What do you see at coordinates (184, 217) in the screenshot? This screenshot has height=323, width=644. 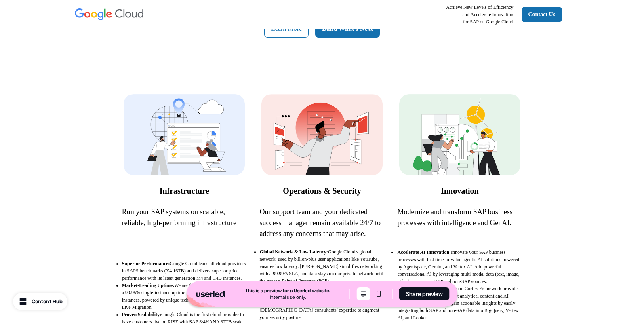 I see `p: Run your SAP systems on scalable, reliable, high-performing infrastructure` at bounding box center [184, 217].